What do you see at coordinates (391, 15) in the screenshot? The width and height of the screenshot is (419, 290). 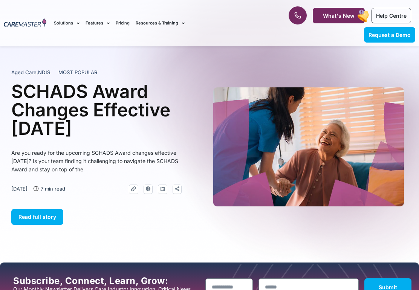 I see `a: Help Centre` at bounding box center [391, 15].